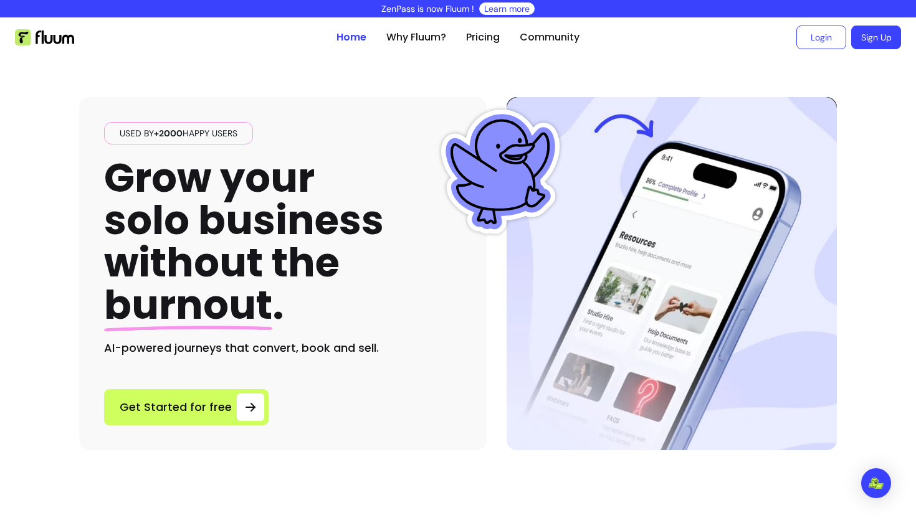 This screenshot has width=916, height=523. What do you see at coordinates (168, 133) in the screenshot?
I see `span: +2000` at bounding box center [168, 133].